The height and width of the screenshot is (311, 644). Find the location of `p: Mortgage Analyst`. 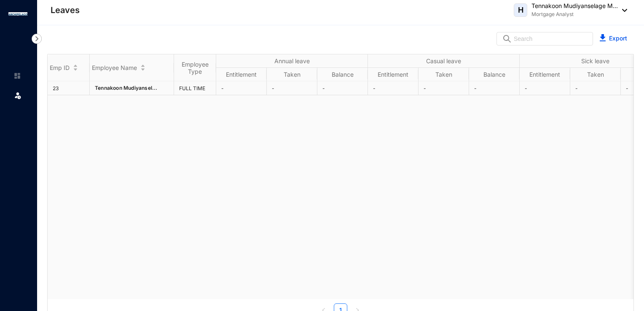

p: Mortgage Analyst is located at coordinates (575, 14).